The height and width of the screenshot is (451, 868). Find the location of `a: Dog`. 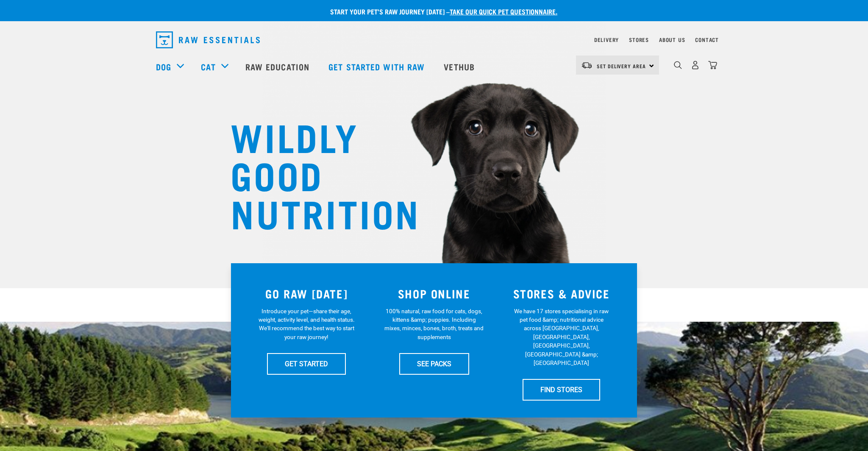

a: Dog is located at coordinates (164, 67).